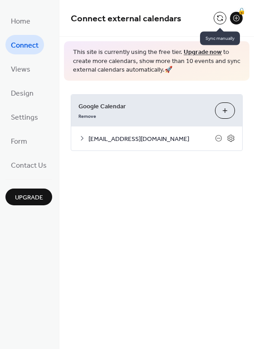 The width and height of the screenshot is (254, 349). I want to click on span: Google Calendar, so click(143, 106).